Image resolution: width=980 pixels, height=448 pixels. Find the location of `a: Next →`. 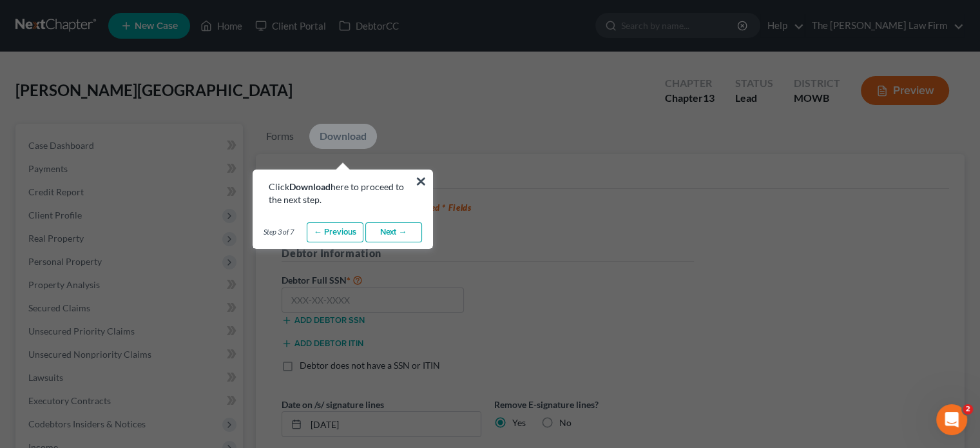

a: Next → is located at coordinates (393, 232).